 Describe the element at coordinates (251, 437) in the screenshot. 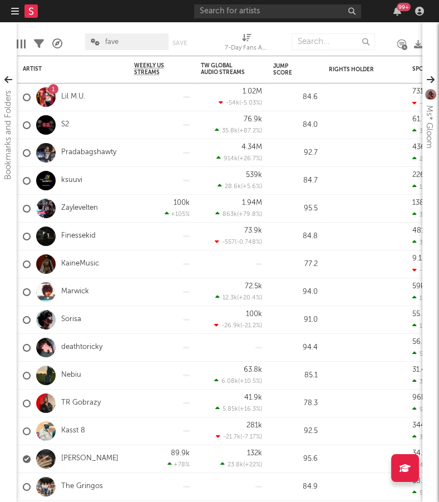

I see `span: -7.17 %` at that location.